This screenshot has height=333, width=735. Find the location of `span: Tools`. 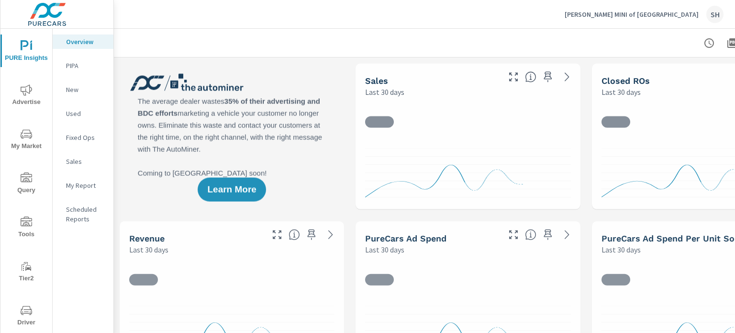

span: Tools is located at coordinates (26, 228).